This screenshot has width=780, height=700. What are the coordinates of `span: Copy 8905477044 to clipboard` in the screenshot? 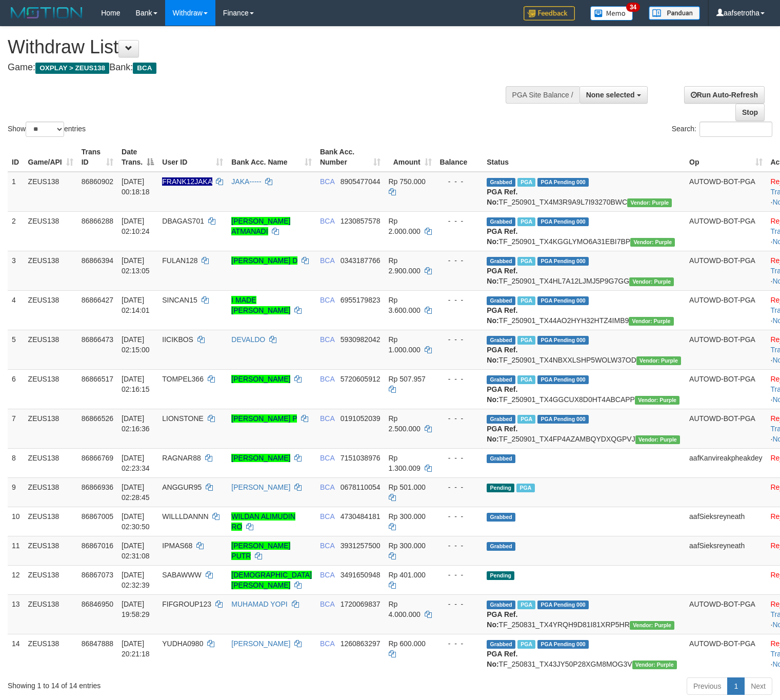 It's located at (361, 181).